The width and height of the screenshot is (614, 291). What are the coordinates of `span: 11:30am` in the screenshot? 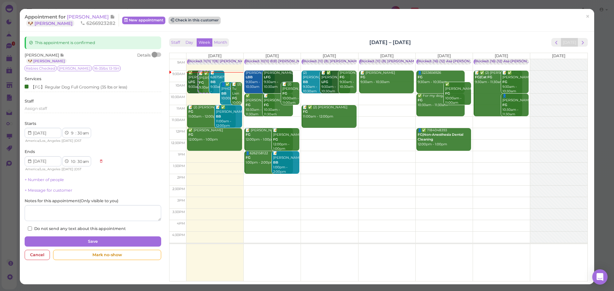 It's located at (178, 120).